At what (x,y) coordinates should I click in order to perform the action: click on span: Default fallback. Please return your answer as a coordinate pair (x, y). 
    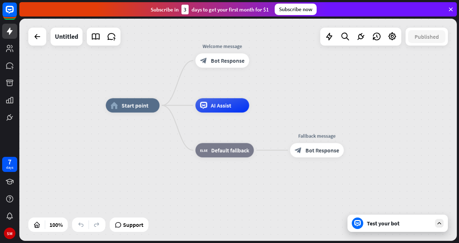
    Looking at the image, I should click on (230, 150).